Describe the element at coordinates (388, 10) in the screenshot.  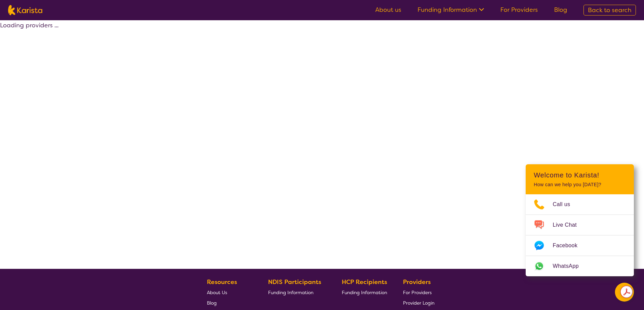
I see `a: About us` at that location.